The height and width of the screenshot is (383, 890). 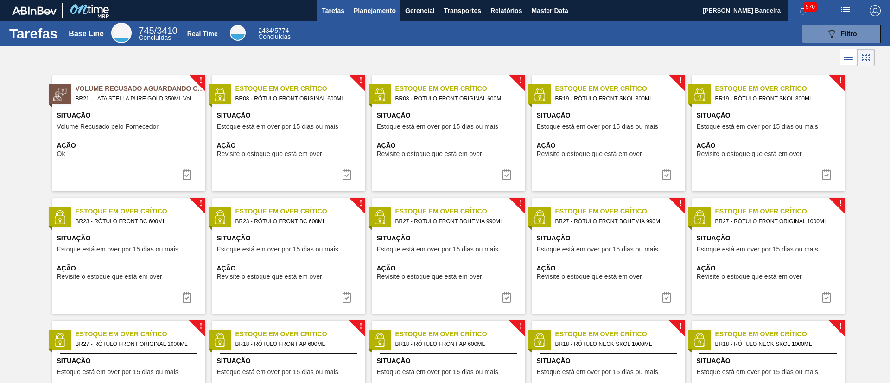 What do you see at coordinates (463, 11) in the screenshot?
I see `span: Transportes` at bounding box center [463, 11].